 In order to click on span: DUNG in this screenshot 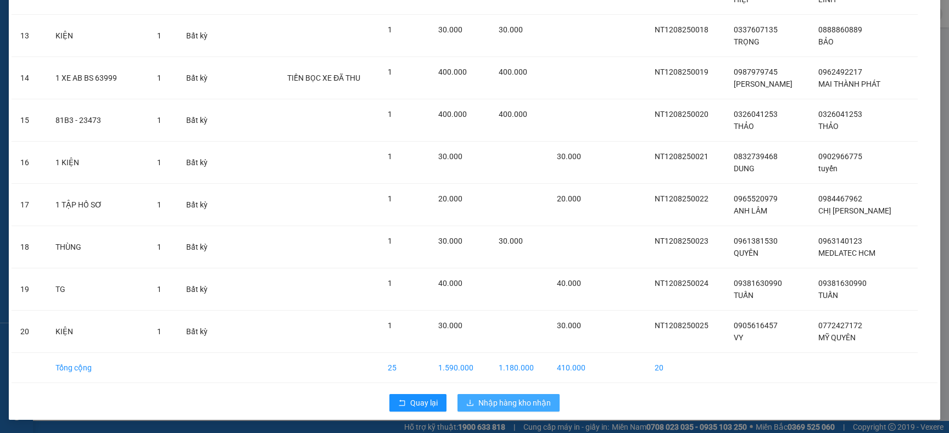, I will do `click(744, 169)`.